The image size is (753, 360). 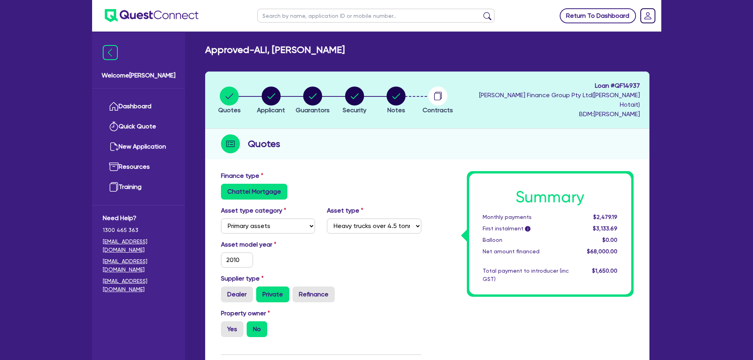 I want to click on div: Total payment to introducer (inc GST), so click(x=525, y=275).